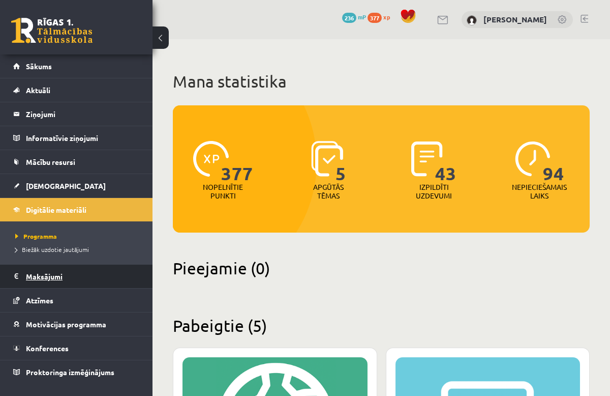 Image resolution: width=610 pixels, height=396 pixels. Describe the element at coordinates (381, 325) in the screenshot. I see `h2: Pabeigtie (5)` at that location.